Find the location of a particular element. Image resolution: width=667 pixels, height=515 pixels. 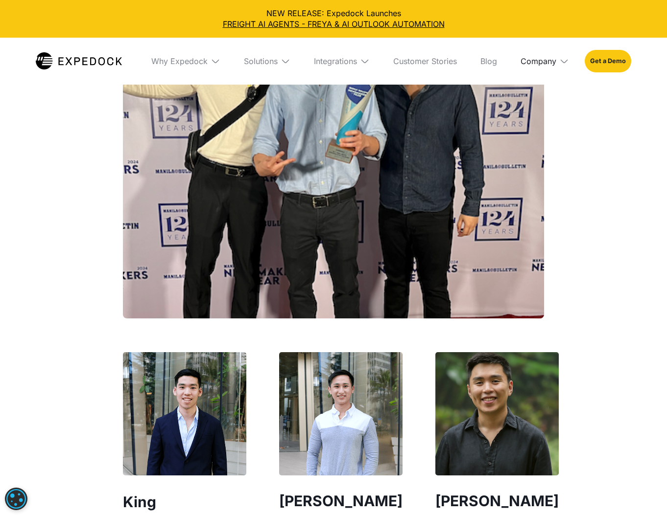

img: COO Jeff Tan is located at coordinates (341, 414).